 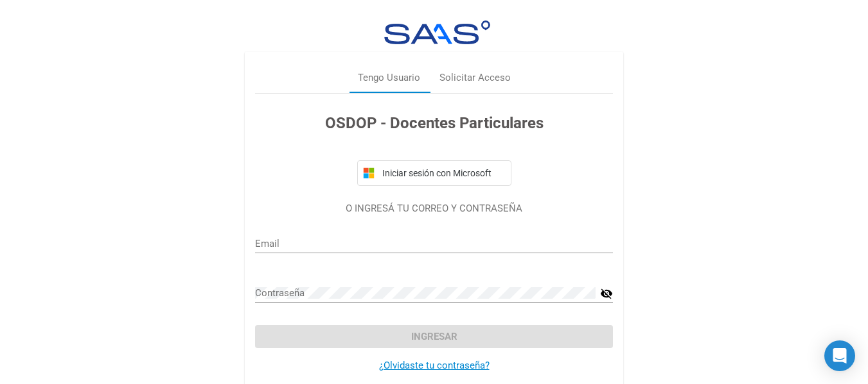 I want to click on a: ¿Olvidaste tu contraseña?, so click(x=434, y=365).